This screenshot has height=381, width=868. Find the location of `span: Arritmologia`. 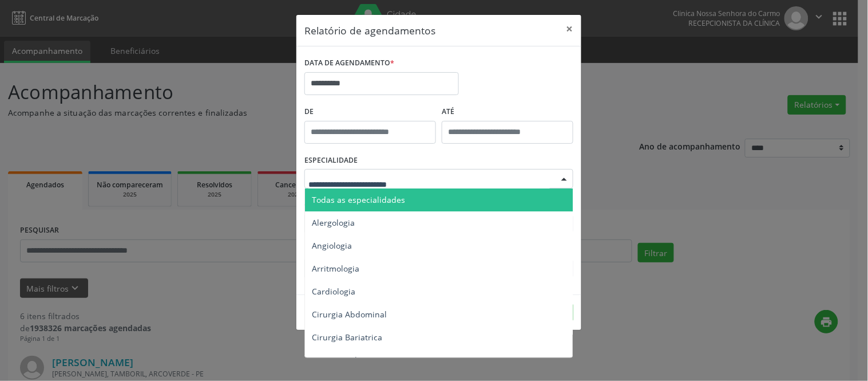

span: Arritmologia is located at coordinates (335, 268).